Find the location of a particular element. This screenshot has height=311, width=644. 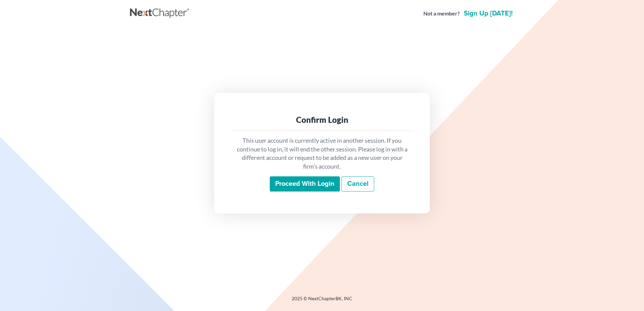

div: Confirm Login is located at coordinates (322, 120).